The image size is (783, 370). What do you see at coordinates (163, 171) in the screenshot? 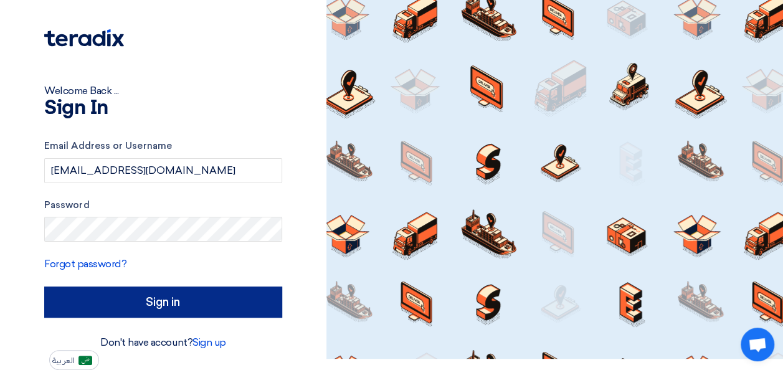
I see `input: Enter your business email or username` at bounding box center [163, 171].